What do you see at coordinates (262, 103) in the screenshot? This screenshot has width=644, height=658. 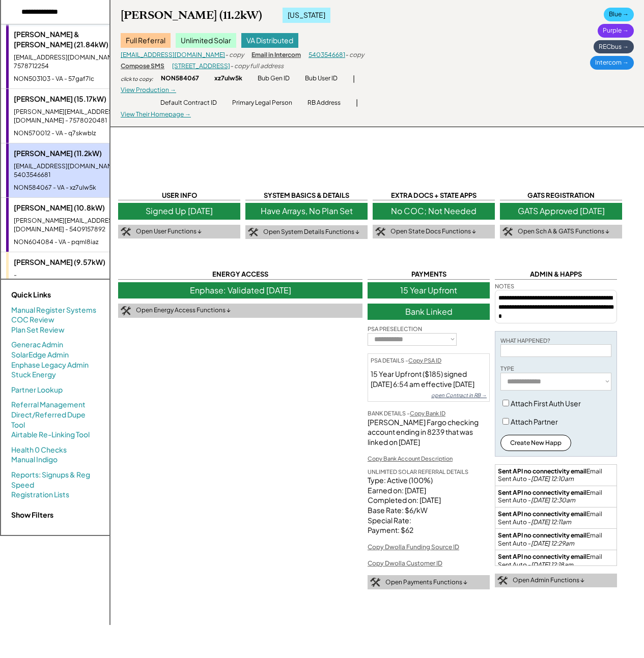 I see `div: Primary Legal Person` at bounding box center [262, 103].